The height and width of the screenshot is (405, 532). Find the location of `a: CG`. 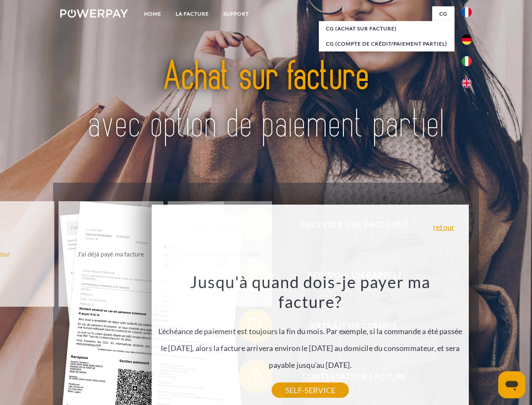

a: CG is located at coordinates (443, 14).